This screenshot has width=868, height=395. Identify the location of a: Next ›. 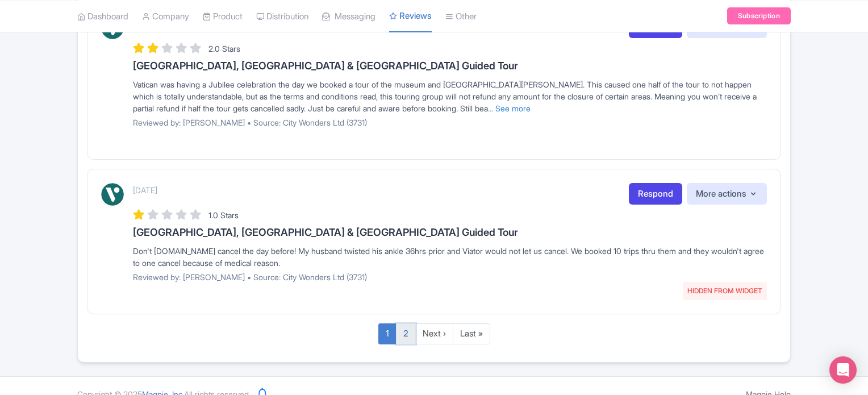
(434, 334).